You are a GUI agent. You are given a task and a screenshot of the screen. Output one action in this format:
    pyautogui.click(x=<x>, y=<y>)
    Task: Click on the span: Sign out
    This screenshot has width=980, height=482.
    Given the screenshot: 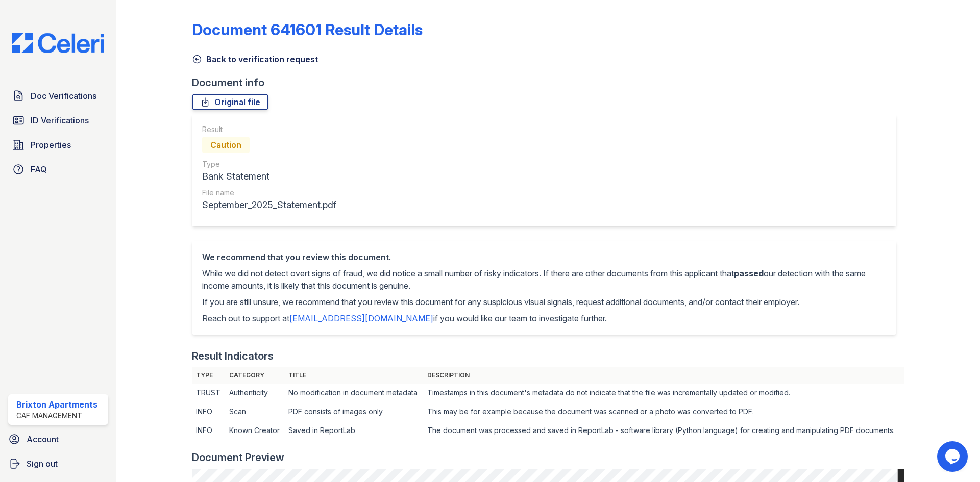 What is the action you would take?
    pyautogui.click(x=42, y=464)
    